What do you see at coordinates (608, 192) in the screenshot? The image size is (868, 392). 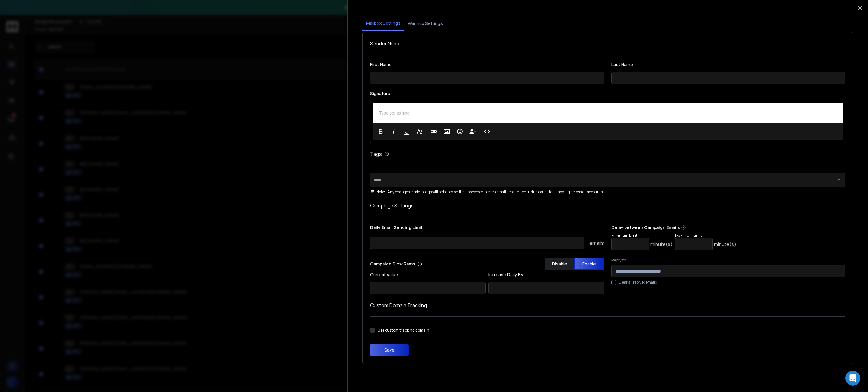 I see `div: Any changes made to tags will be based on their presence in each email account, ensuring consiste...` at bounding box center [608, 192].